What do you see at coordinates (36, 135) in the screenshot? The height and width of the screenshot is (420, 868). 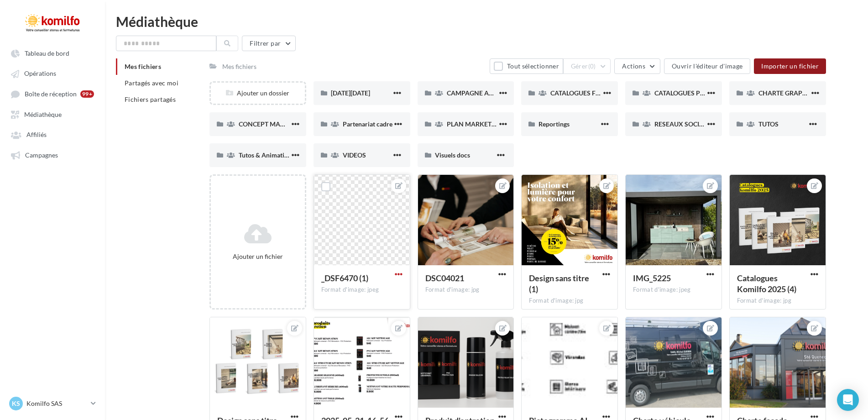 I see `span: Affiliés` at bounding box center [36, 135].